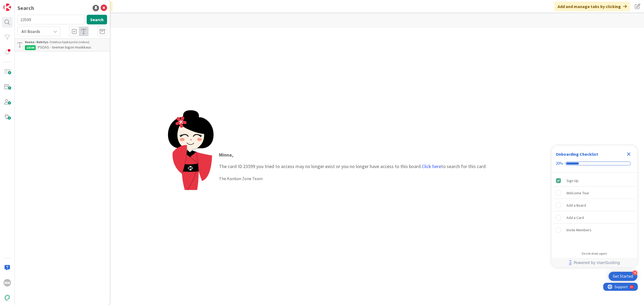 The image size is (644, 305). I want to click on div: Add a Card is incomplete., so click(594, 218).